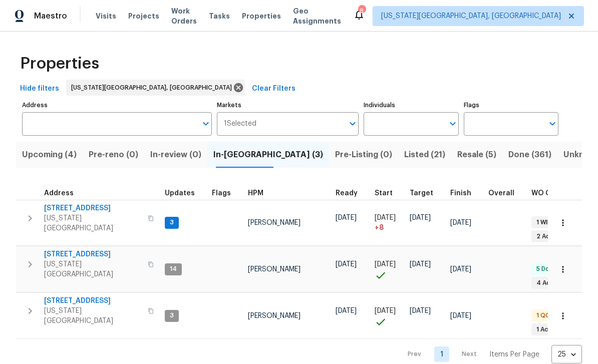  I want to click on span: Hide filters, so click(39, 89).